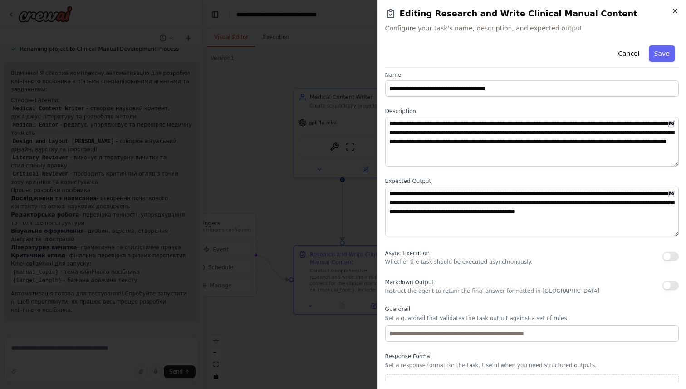 This screenshot has height=389, width=686. Describe the element at coordinates (408, 253) in the screenshot. I see `span: Async Execution` at that location.